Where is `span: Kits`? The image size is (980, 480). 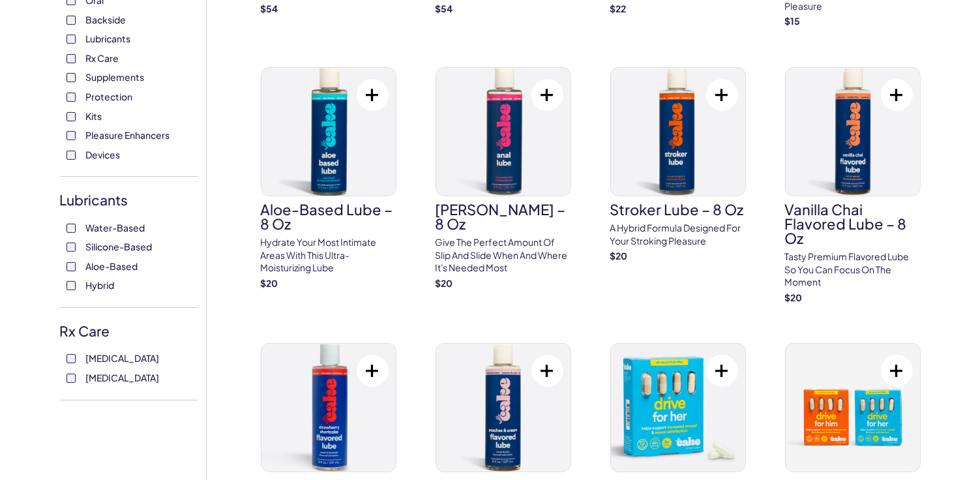
span: Kits is located at coordinates (94, 116).